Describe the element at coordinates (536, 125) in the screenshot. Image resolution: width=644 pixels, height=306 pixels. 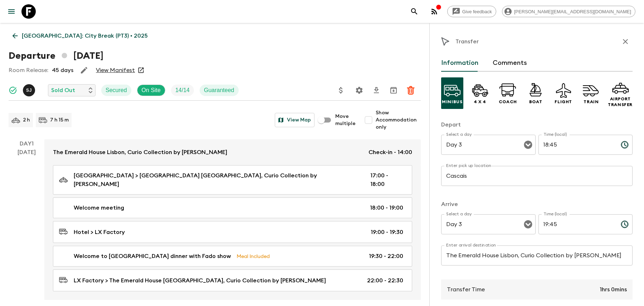
I see `p: Depart` at that location.